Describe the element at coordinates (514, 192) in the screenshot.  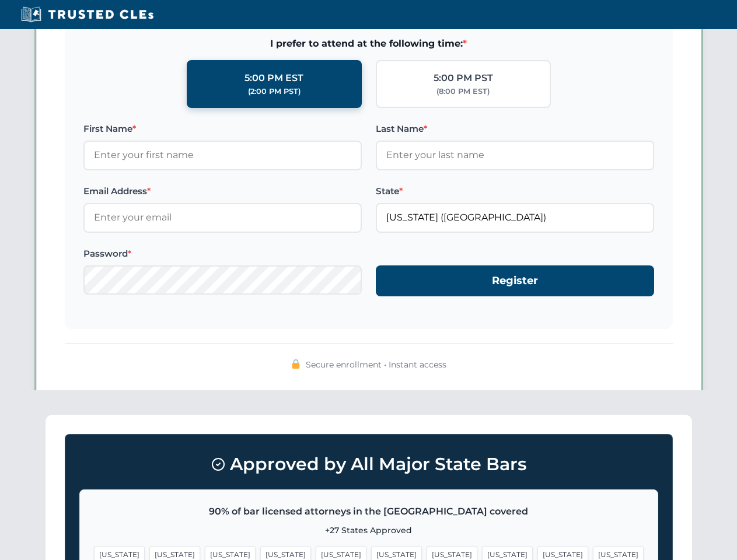
I see `label: State` at that location.